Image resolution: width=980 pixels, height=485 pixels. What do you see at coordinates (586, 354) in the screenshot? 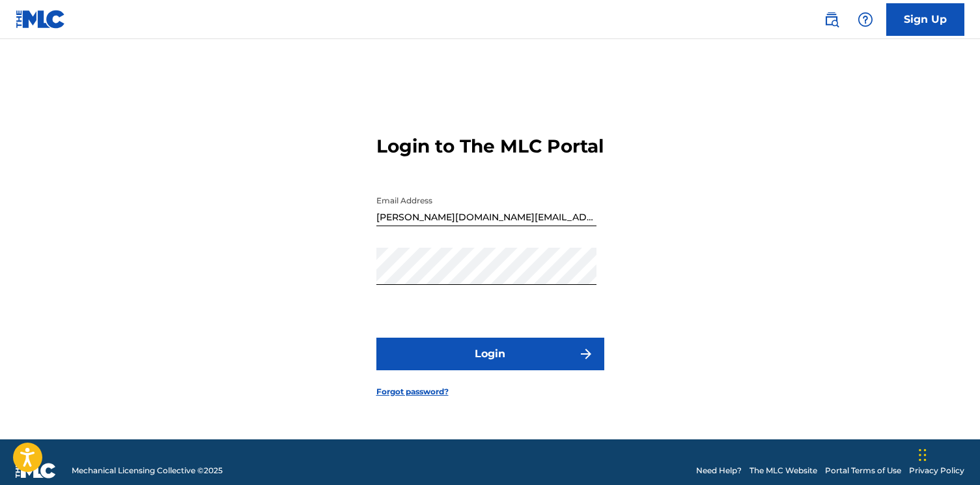
I see `img: f7272a7cc735f4ea7f67.svg` at bounding box center [586, 354].